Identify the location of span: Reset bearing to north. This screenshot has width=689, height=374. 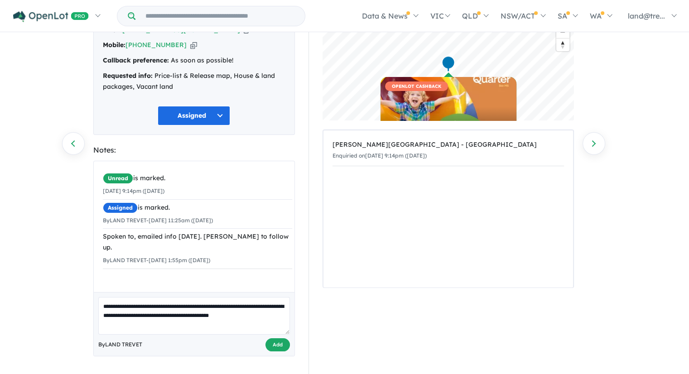
(563, 45).